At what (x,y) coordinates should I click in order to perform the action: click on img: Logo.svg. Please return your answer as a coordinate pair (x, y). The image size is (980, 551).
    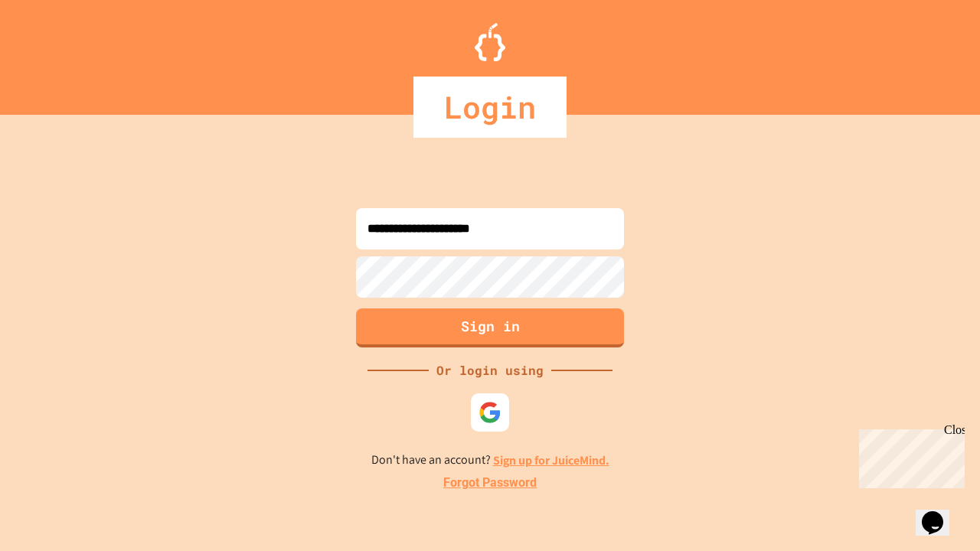
    Looking at the image, I should click on (490, 42).